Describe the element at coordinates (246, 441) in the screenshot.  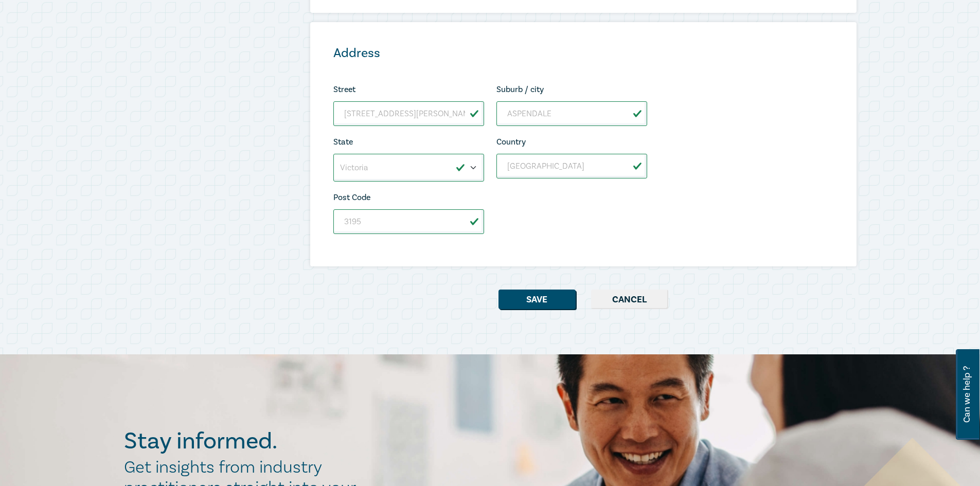
I see `h2: Stay informed.` at that location.